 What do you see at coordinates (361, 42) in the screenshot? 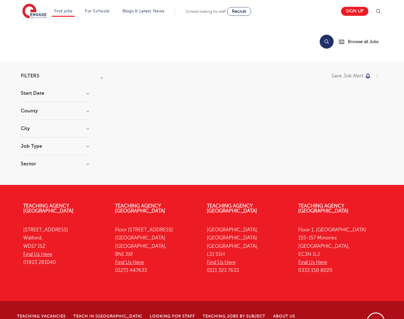
I see `a: Browse all Jobs` at bounding box center [361, 42].